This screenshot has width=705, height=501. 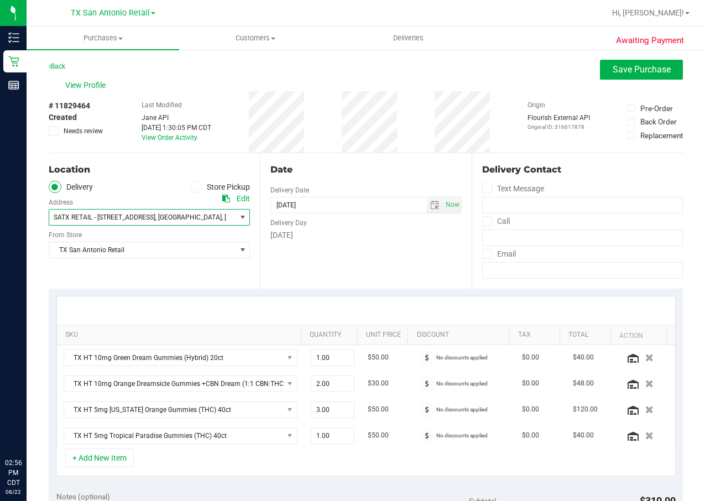 What do you see at coordinates (83, 131) in the screenshot?
I see `span: Needs review` at bounding box center [83, 131].